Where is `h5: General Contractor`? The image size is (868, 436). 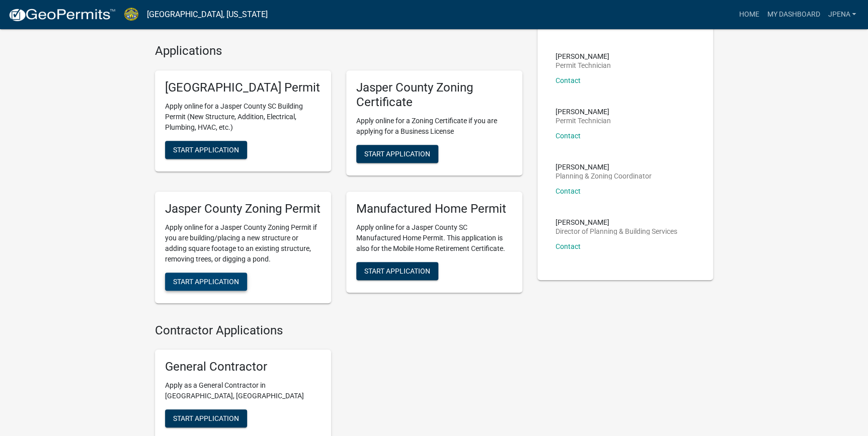 h5: General Contractor is located at coordinates (243, 366).